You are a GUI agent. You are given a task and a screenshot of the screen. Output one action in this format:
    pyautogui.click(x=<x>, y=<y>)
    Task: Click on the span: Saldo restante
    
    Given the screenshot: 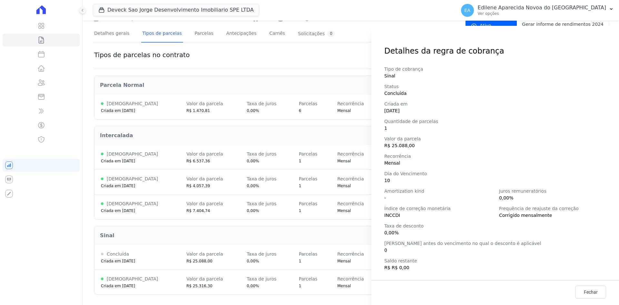 What is the action you would take?
    pyautogui.click(x=496, y=261)
    